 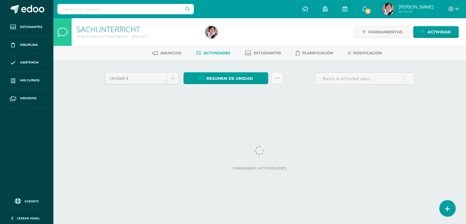 What do you see at coordinates (368, 11) in the screenshot?
I see `span: 8` at bounding box center [368, 11].